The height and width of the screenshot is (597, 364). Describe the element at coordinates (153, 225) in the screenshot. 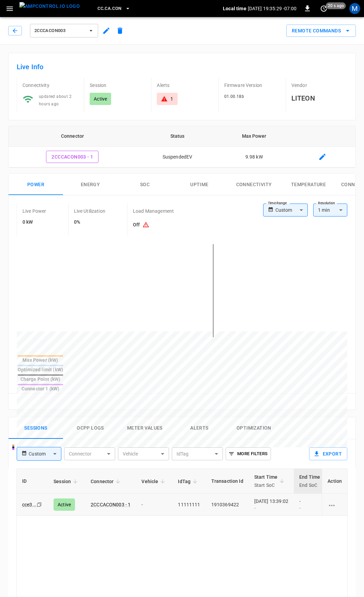

I see `h6: Off` at that location.